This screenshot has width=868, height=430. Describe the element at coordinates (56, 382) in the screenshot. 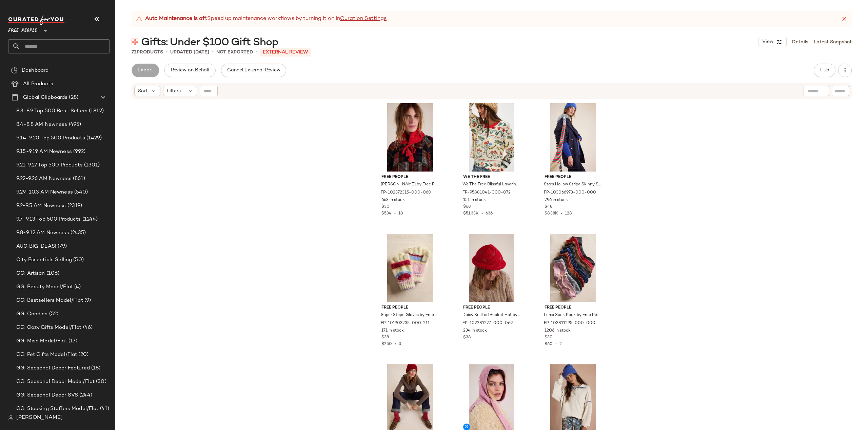

I see `span: GG: Seasonal Decor Model/Flat` at that location.